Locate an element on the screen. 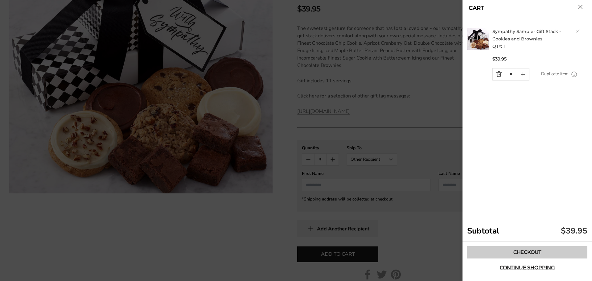 This screenshot has width=592, height=281. span: Continue shopping is located at coordinates (527, 268).